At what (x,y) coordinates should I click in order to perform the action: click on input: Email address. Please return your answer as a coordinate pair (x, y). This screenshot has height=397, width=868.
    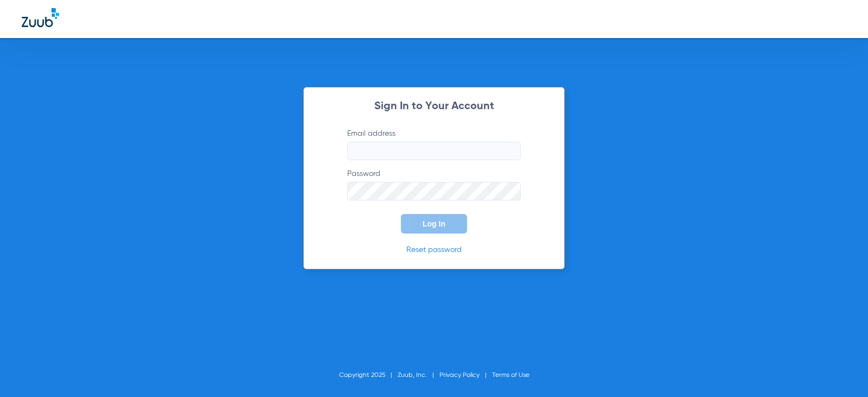
    Looking at the image, I should click on (434, 151).